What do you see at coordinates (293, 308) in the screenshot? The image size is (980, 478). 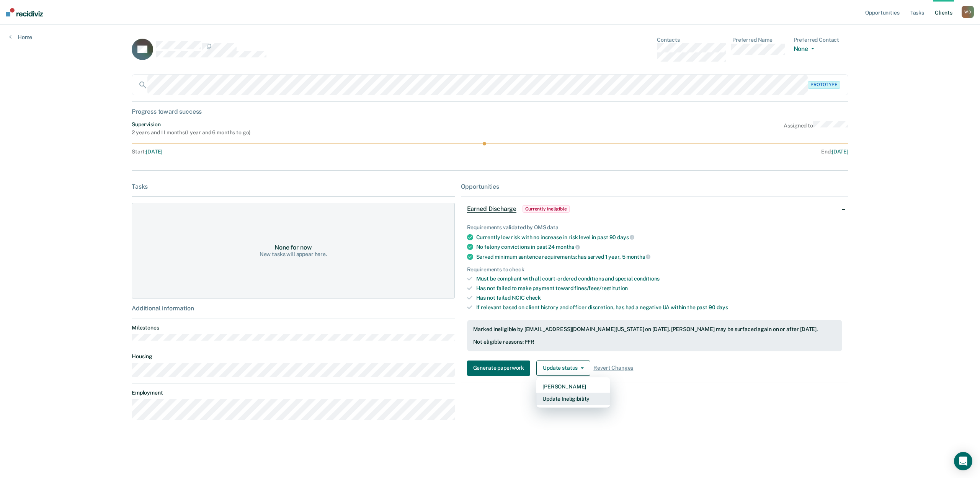 I see `div: Additional information` at bounding box center [293, 308].